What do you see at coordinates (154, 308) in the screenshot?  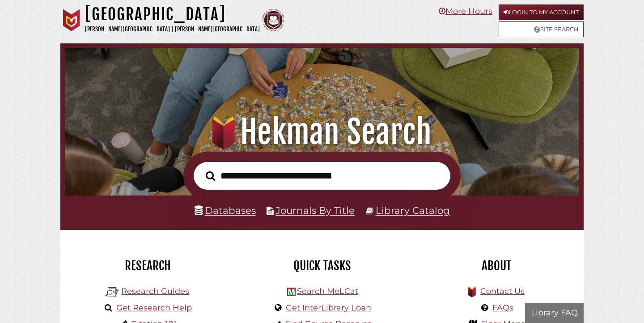 I see `a: Get Research Help` at bounding box center [154, 308].